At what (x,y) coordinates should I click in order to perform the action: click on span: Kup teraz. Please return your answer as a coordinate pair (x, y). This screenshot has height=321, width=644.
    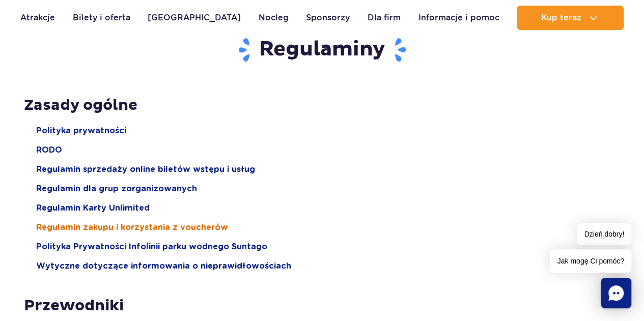
    Looking at the image, I should click on (560, 18).